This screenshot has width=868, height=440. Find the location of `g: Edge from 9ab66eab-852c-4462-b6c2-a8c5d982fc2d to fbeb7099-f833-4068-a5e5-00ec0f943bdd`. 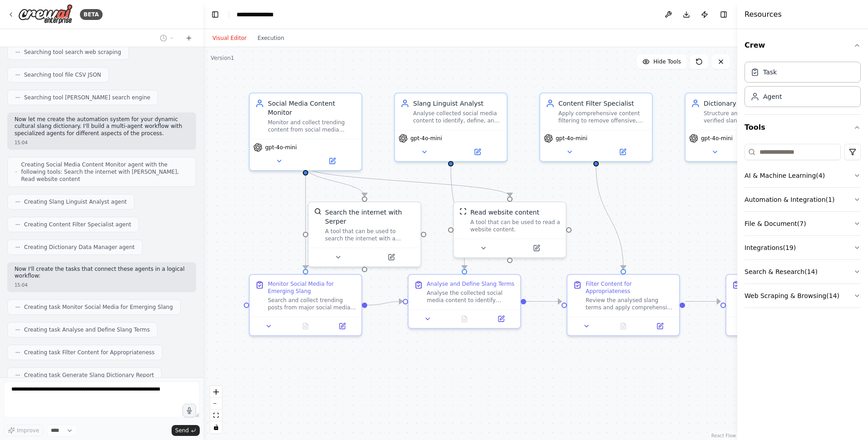

g: Edge from 9ab66eab-852c-4462-b6c2-a8c5d982fc2d to fbeb7099-f833-4068-a5e5-00ec0f943bdd is located at coordinates (703, 302).